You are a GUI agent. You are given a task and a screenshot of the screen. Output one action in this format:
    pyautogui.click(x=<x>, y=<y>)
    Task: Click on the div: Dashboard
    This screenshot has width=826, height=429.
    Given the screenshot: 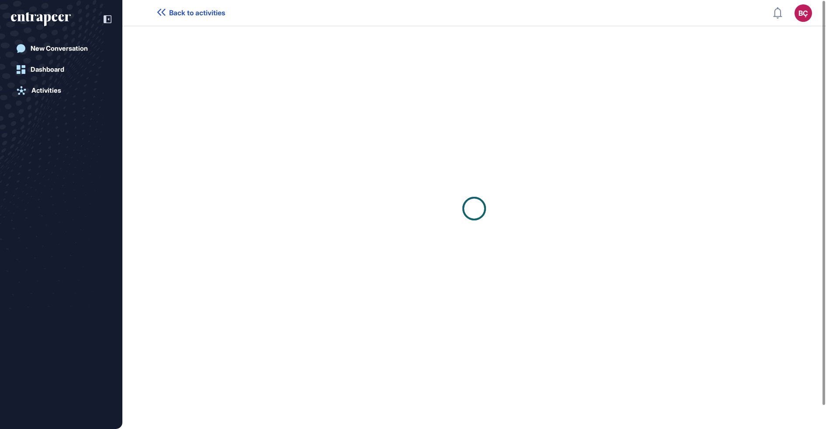 What is the action you would take?
    pyautogui.click(x=47, y=69)
    